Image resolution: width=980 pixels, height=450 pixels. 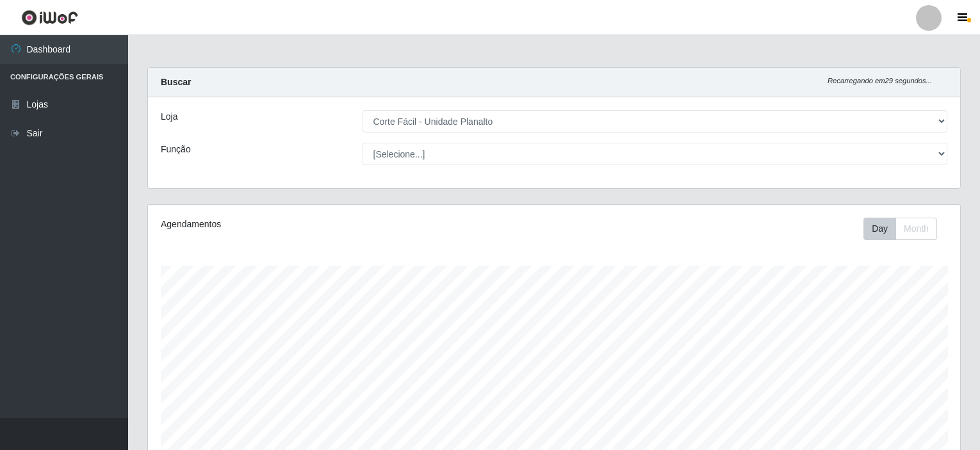 I want to click on div: Toolbar with button groups, so click(x=905, y=229).